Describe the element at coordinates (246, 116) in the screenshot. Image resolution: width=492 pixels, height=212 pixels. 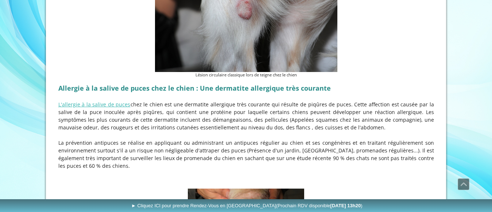
I see `p: chez le chien est une dermatite allergique très courante qui résulte de piqûres de puces. Cette a...` at that location.